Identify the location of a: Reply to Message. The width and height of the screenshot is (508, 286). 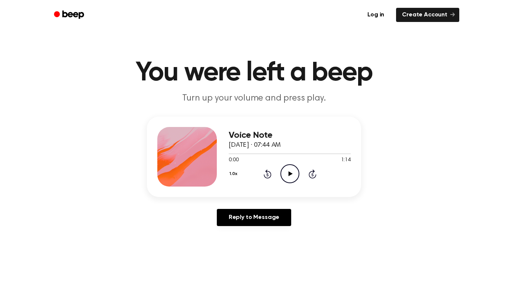
(254, 217).